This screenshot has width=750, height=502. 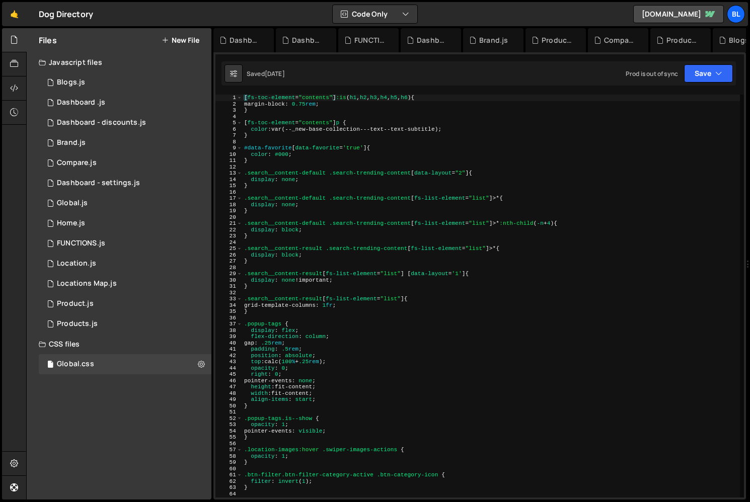 I want to click on div: 12, so click(x=229, y=167).